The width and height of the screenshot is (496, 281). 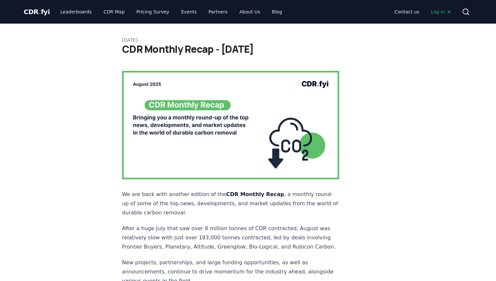 I want to click on p: After a huge July that saw over 8 million tonnes of CDR contracted, August was relatively slow wi..., so click(x=231, y=238).